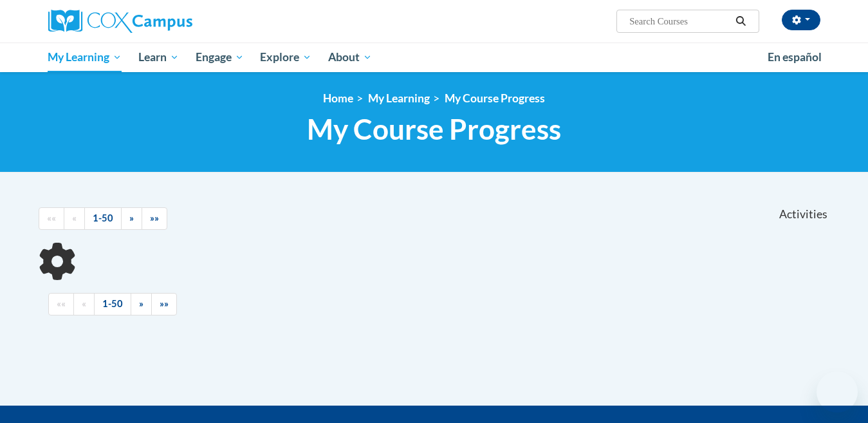  Describe the element at coordinates (84, 57) in the screenshot. I see `span: My Learning` at that location.